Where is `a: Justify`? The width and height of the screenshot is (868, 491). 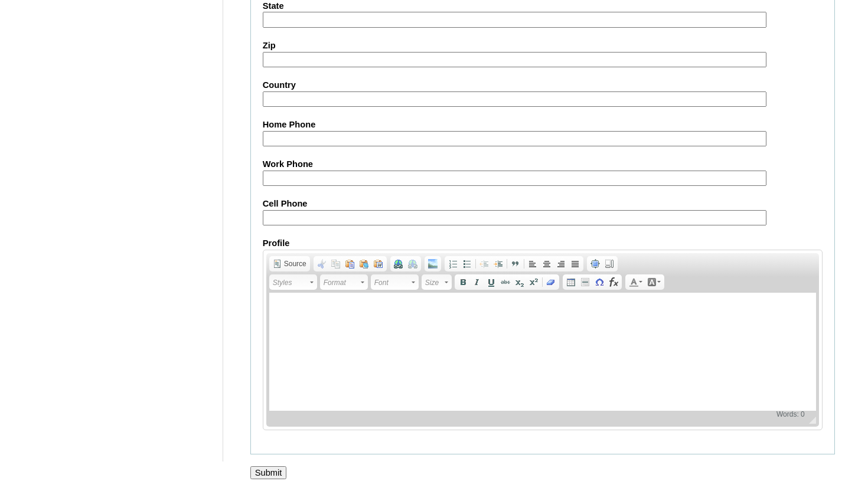
a: Justify is located at coordinates (575, 264).